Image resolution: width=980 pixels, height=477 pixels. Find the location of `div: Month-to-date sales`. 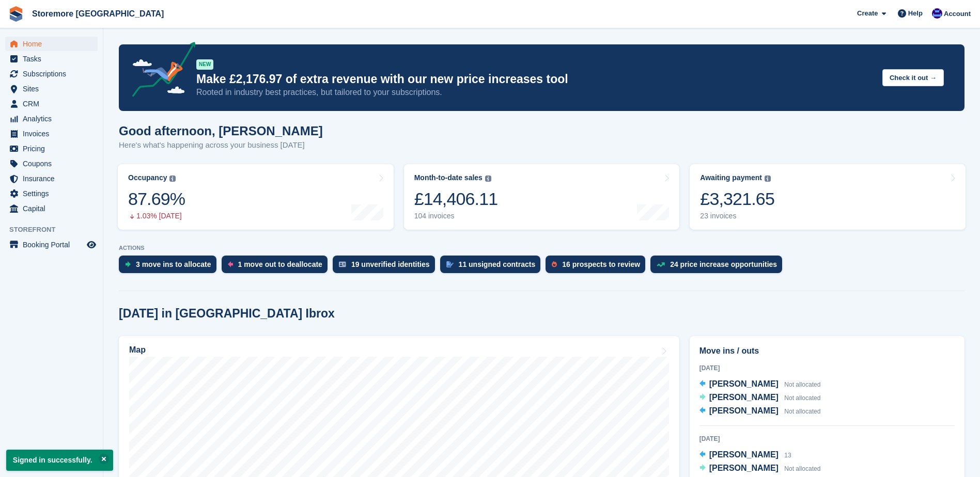

div: Month-to-date sales is located at coordinates (448, 178).